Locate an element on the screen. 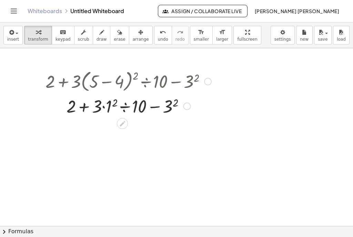  button: redoredo is located at coordinates (180, 35).